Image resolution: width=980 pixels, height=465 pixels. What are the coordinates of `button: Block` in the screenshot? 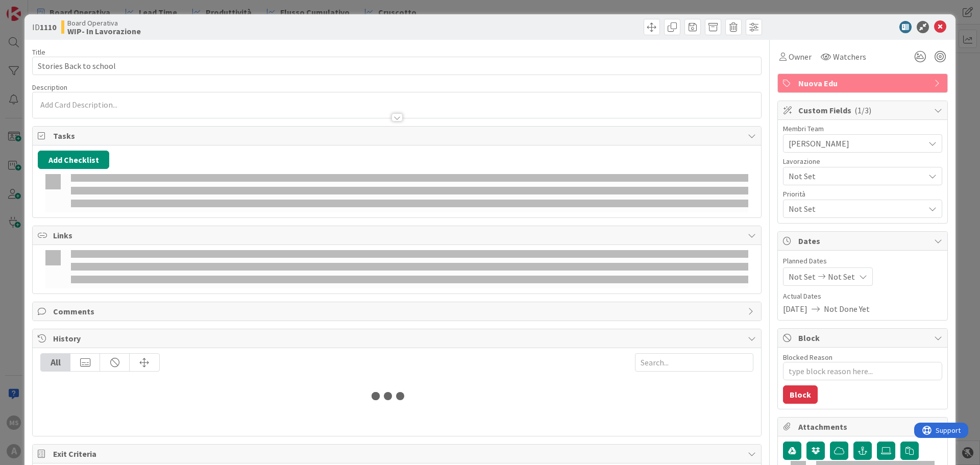 It's located at (801, 395).